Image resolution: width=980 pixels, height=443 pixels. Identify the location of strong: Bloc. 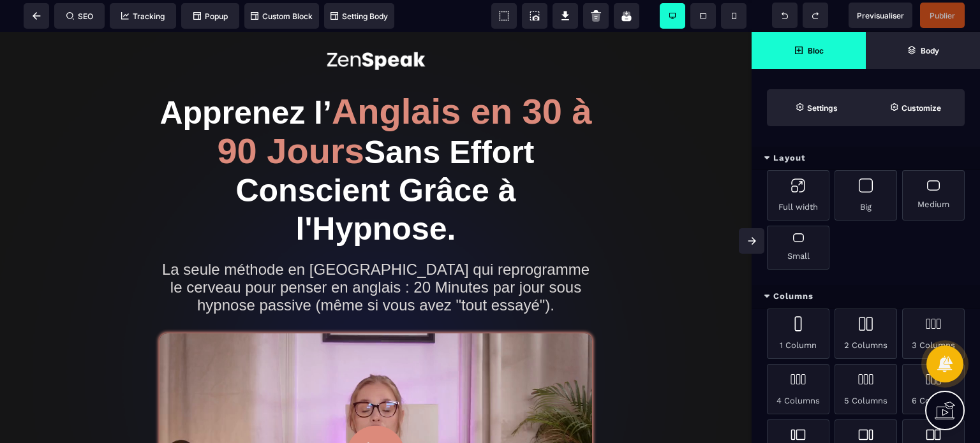
(815, 51).